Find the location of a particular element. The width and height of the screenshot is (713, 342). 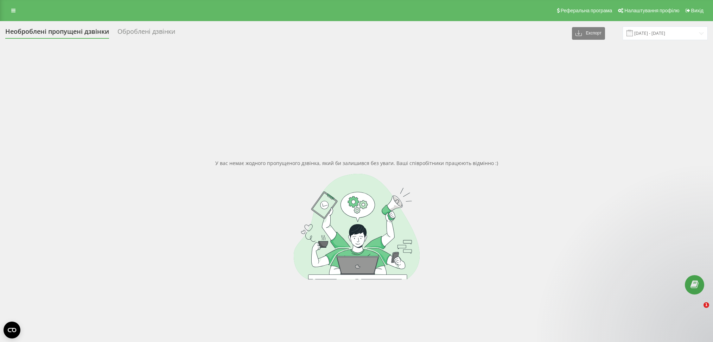

button: Експорт is located at coordinates (588, 33).